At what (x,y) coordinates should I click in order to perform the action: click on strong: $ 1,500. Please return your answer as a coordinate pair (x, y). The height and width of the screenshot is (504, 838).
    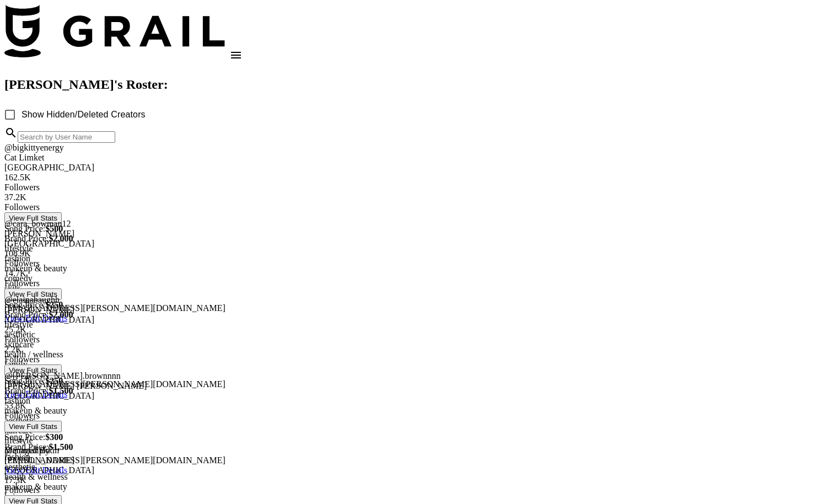
    Looking at the image, I should click on (61, 446).